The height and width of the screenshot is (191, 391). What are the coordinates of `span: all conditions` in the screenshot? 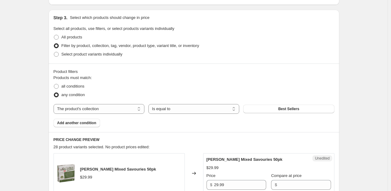 It's located at (73, 86).